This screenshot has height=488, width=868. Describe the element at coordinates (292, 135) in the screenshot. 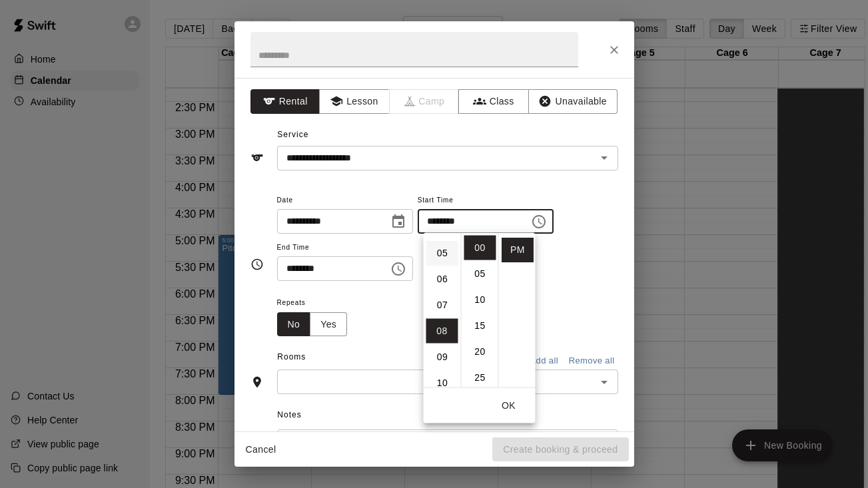

I see `span: Service` at that location.